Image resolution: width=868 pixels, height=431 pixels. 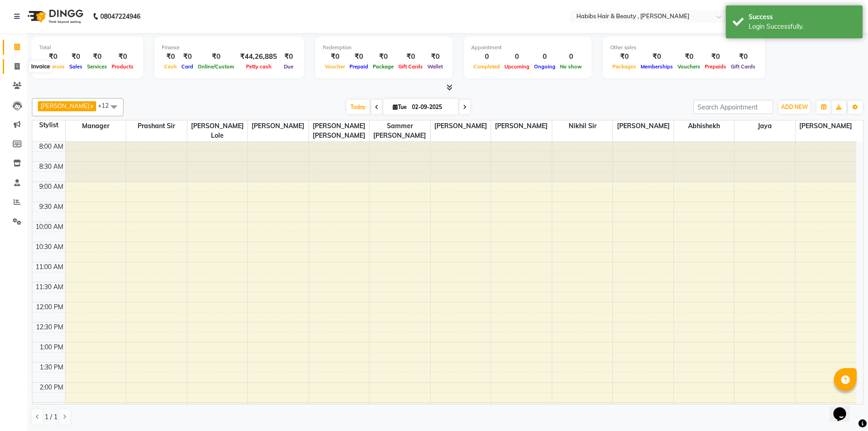 What do you see at coordinates (49, 125) in the screenshot?
I see `div: Stylist` at bounding box center [49, 125].